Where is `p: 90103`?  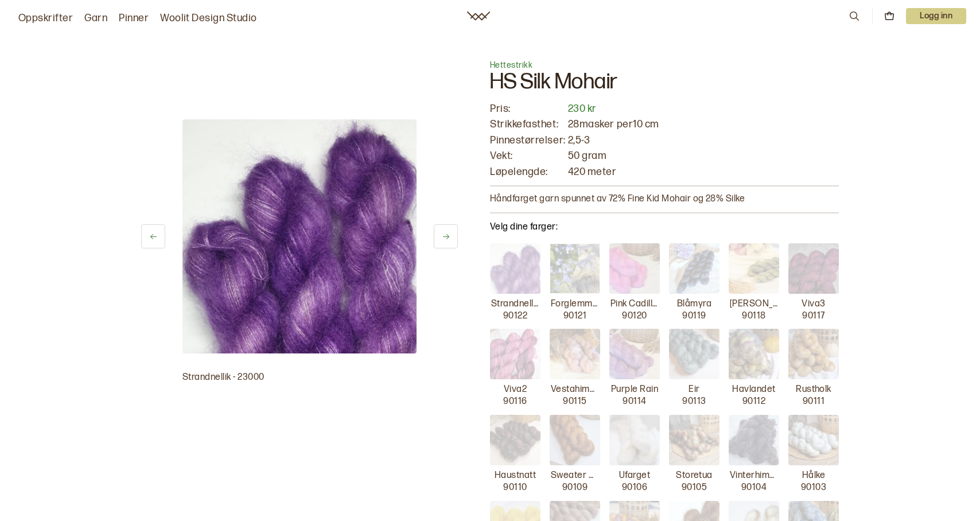 p: 90103 is located at coordinates (813, 488).